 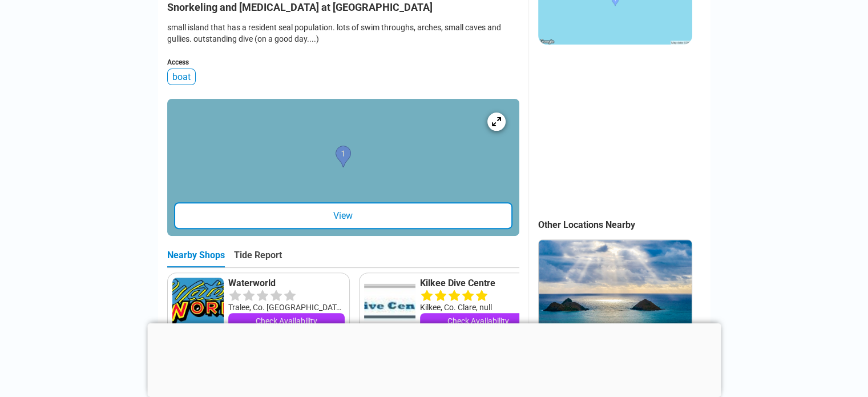 What do you see at coordinates (198, 303) in the screenshot?
I see `img: Waterworld` at bounding box center [198, 303].